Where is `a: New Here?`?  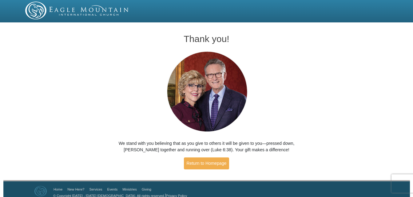
a: New Here? is located at coordinates (76, 190).